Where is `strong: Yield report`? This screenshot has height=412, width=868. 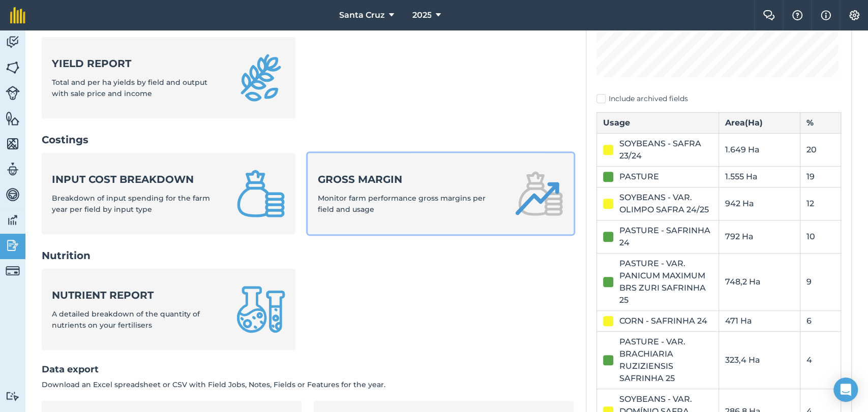 strong: Yield report is located at coordinates (138, 64).